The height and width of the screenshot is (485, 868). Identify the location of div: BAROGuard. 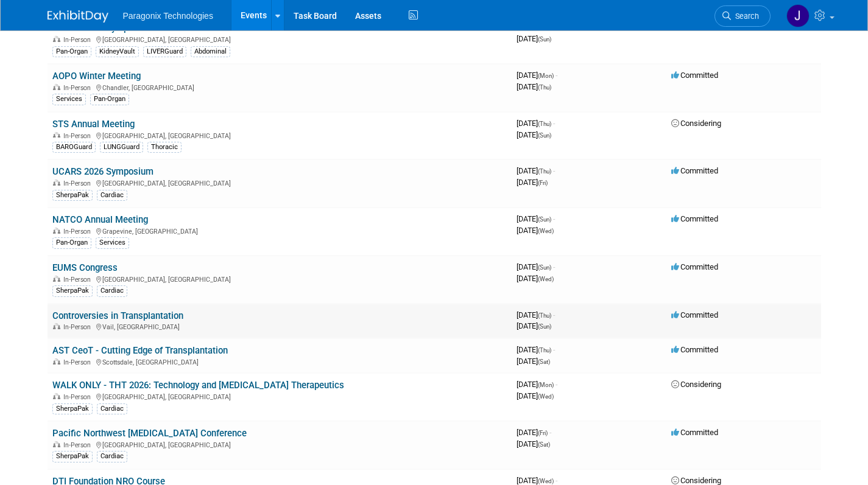
(74, 147).